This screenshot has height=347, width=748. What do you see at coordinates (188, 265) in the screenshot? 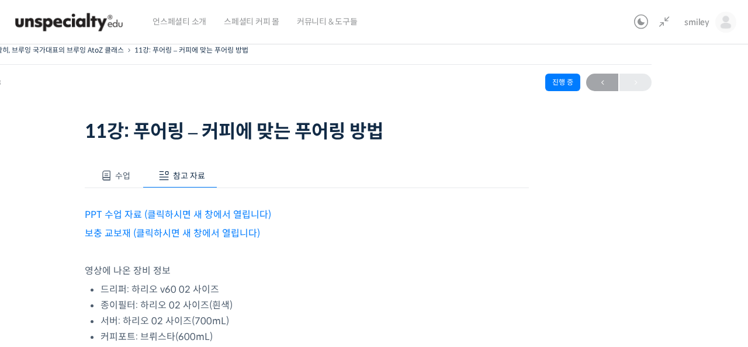
I see `a: 설정` at bounding box center [188, 265].